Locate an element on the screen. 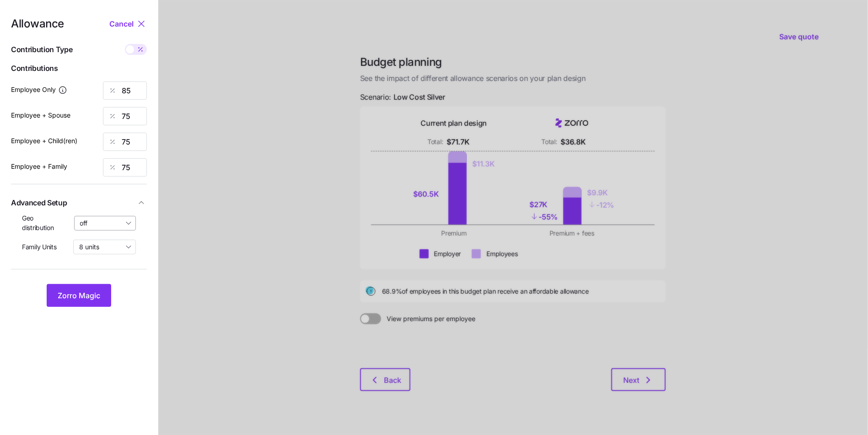  label: Employee Only is located at coordinates (39, 90).